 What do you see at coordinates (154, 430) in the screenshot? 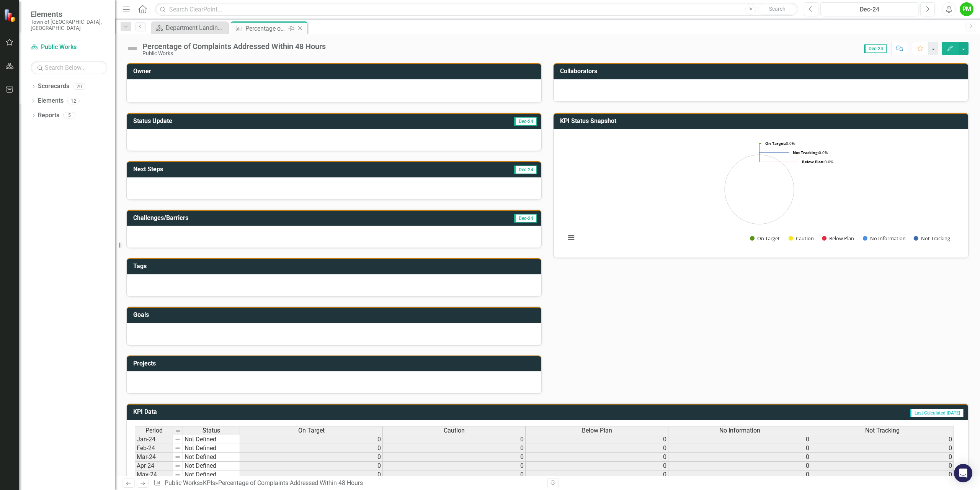
I see `span: Period` at bounding box center [154, 430].